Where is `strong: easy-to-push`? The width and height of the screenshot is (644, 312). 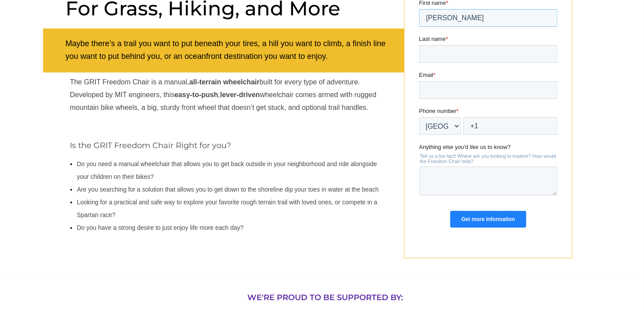
strong: easy-to-push is located at coordinates (196, 95).